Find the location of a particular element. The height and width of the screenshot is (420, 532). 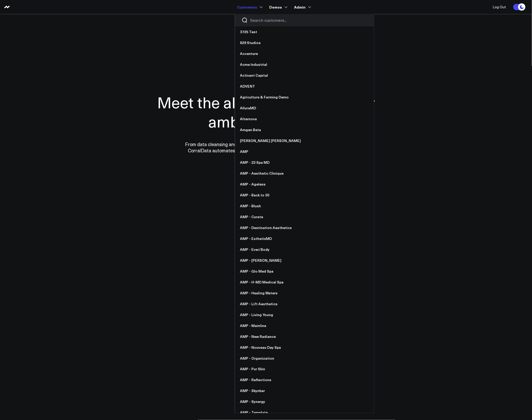

a: AMP - Glo Med Spa is located at coordinates (304, 271).